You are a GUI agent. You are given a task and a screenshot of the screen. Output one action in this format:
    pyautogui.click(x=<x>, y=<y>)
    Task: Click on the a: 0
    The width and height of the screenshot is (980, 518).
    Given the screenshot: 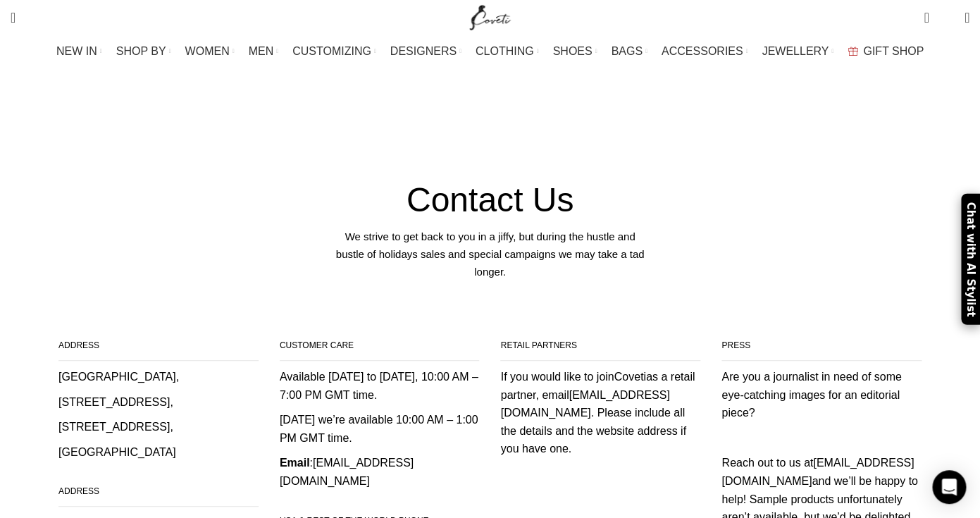 What is the action you would take?
    pyautogui.click(x=926, y=18)
    